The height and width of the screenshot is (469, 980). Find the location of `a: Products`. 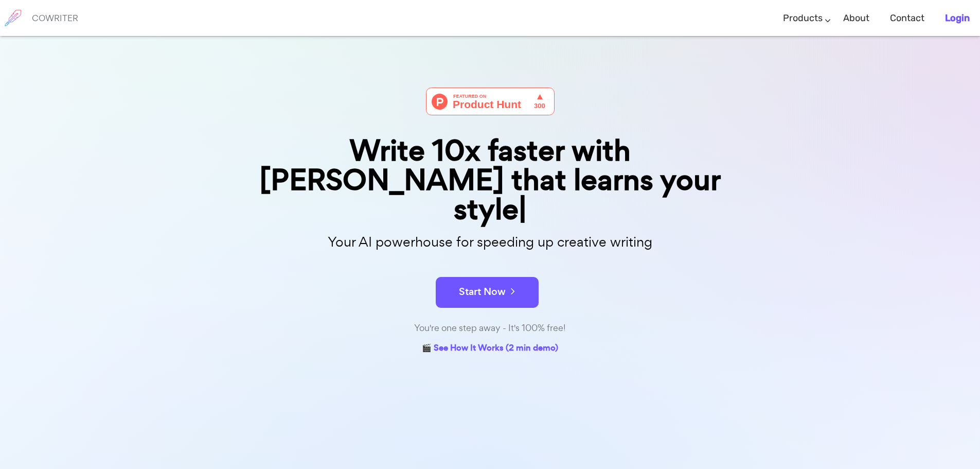

a: Products is located at coordinates (803, 18).